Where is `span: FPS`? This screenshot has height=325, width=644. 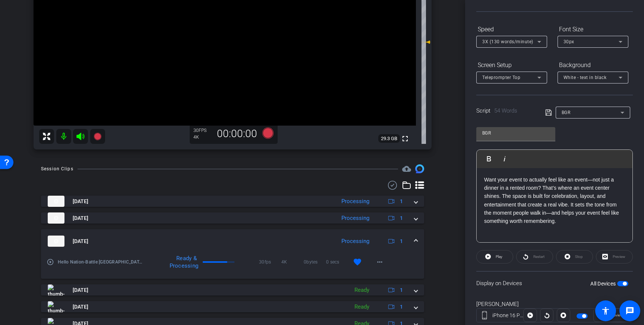
span: FPS is located at coordinates (202, 131).